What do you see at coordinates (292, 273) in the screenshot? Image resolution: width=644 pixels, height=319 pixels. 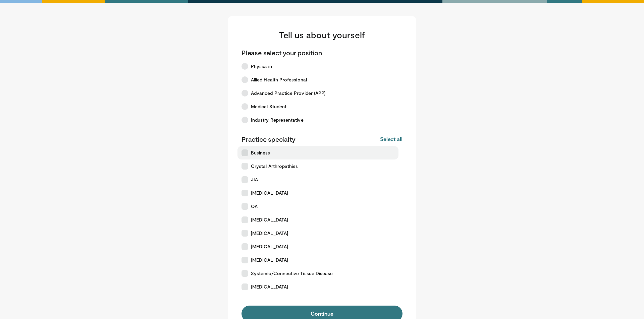 I see `span: Systemic/Connective Tissue Disease` at bounding box center [292, 273].